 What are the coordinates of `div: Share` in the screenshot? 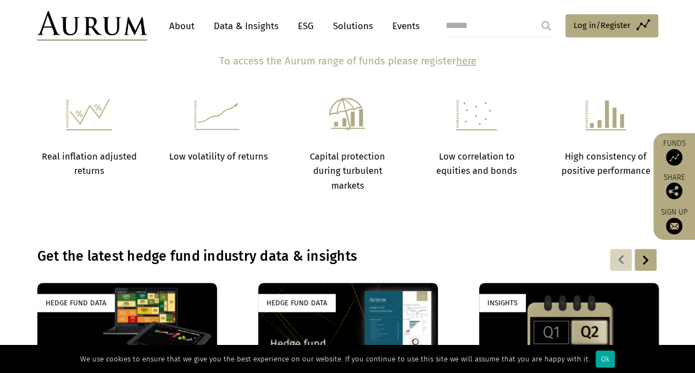 It's located at (674, 186).